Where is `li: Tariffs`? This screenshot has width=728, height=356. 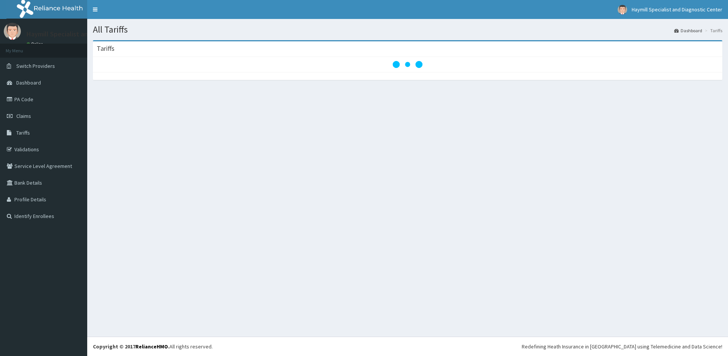
li: Tariffs is located at coordinates (713, 30).